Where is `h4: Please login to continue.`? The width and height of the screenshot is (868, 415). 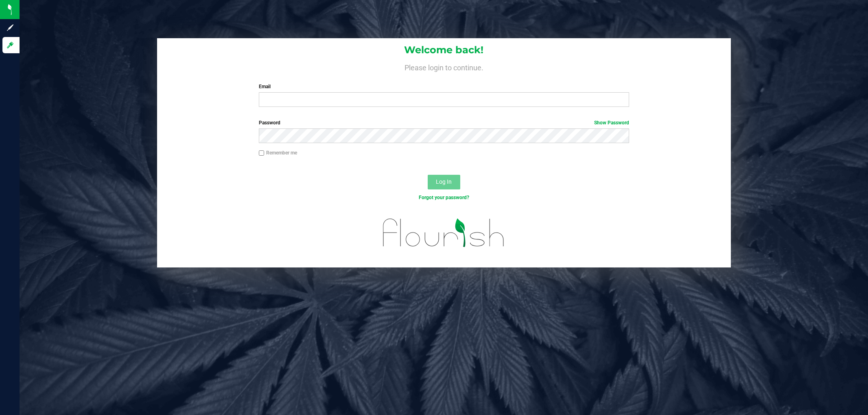 h4: Please login to continue. is located at coordinates (444, 66).